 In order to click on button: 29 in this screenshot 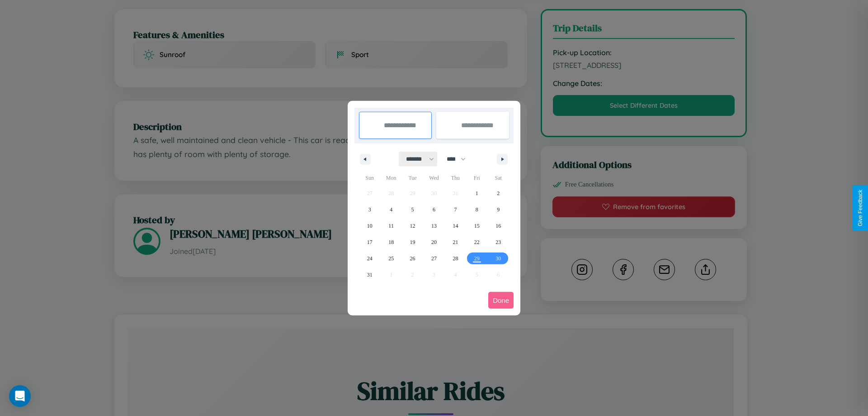, I will do `click(477, 258)`.